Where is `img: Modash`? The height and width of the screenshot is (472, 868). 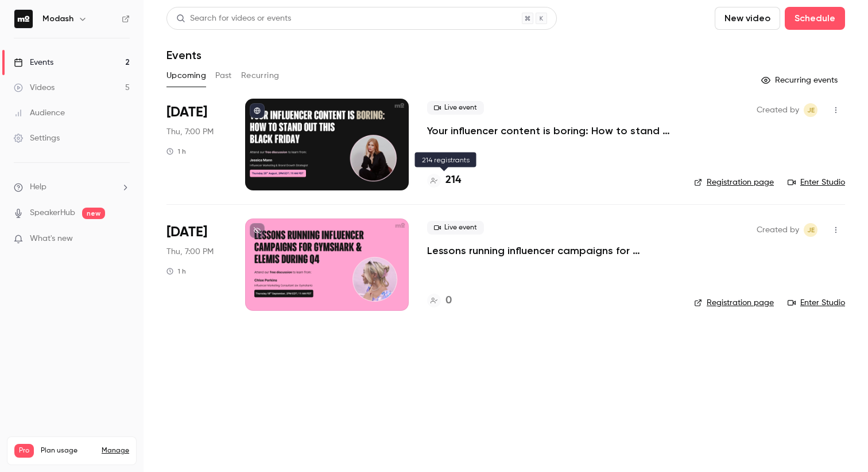
img: Modash is located at coordinates (24, 19).